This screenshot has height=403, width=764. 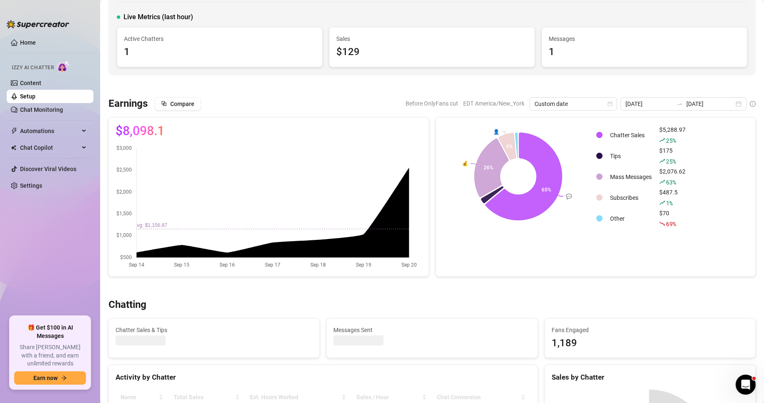 I want to click on a: Discover Viral Videos, so click(x=48, y=169).